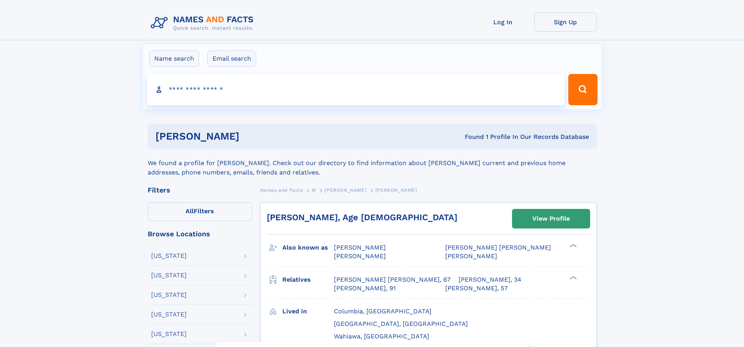 This screenshot has height=347, width=744. What do you see at coordinates (314, 189) in the screenshot?
I see `a: M` at bounding box center [314, 189].